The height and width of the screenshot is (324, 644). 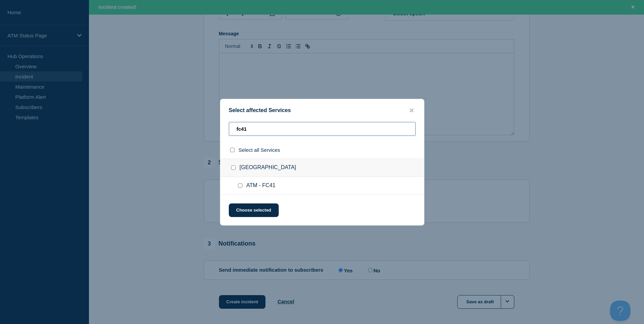 What do you see at coordinates (261, 186) in the screenshot?
I see `span: ATM - FC41` at bounding box center [261, 186].